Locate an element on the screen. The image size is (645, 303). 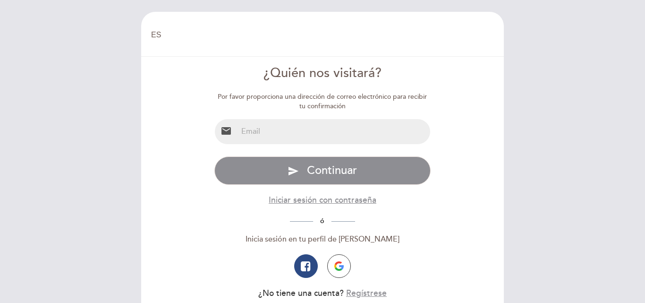
span: ¿No tiene una cuenta? is located at coordinates (301, 293).